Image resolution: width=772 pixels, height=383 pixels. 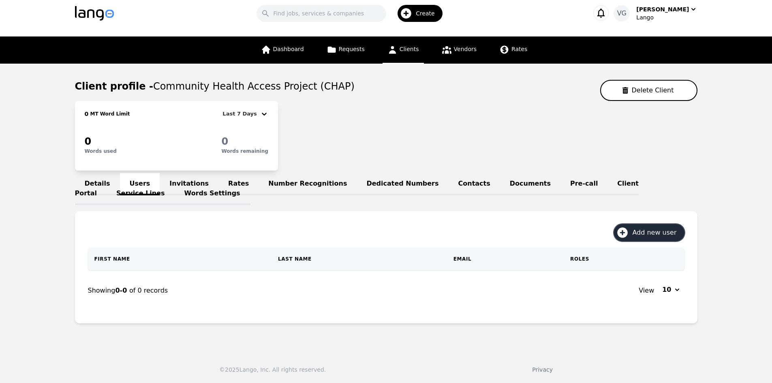 I want to click on span: Vendors, so click(x=465, y=49).